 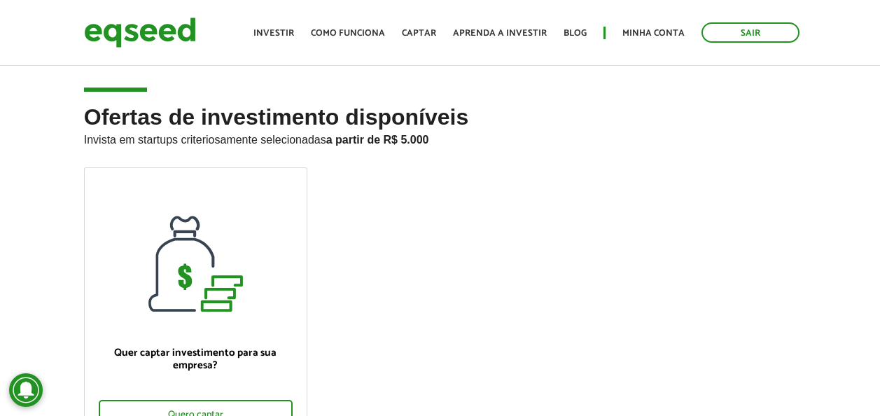 What do you see at coordinates (195, 359) in the screenshot?
I see `p: Quer captar investimento para sua empresa?` at bounding box center [195, 359].